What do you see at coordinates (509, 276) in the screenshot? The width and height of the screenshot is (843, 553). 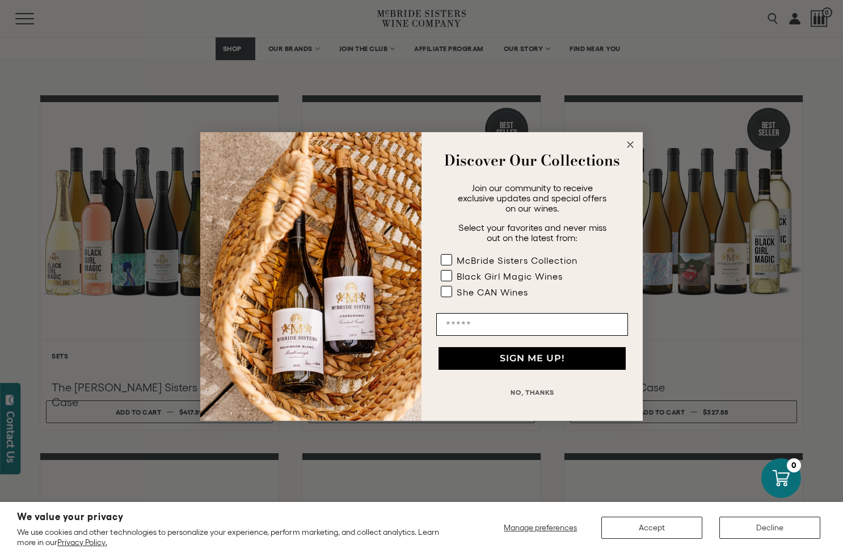 I see `div: Black Girl Magic Wines` at bounding box center [509, 276].